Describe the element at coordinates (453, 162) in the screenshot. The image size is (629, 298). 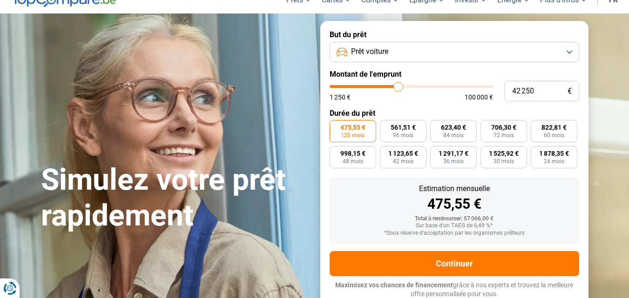
I see `span: 36 mois` at that location.